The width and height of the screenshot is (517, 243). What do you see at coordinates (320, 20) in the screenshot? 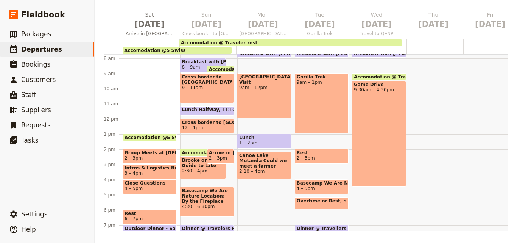
I see `h2: Tue` at bounding box center [320, 20].